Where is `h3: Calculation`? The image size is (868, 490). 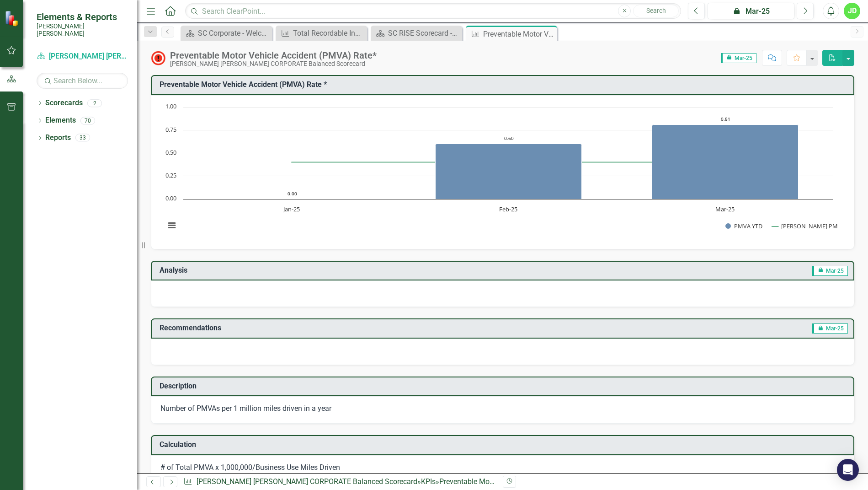 h3: Calculation is located at coordinates (504, 445).